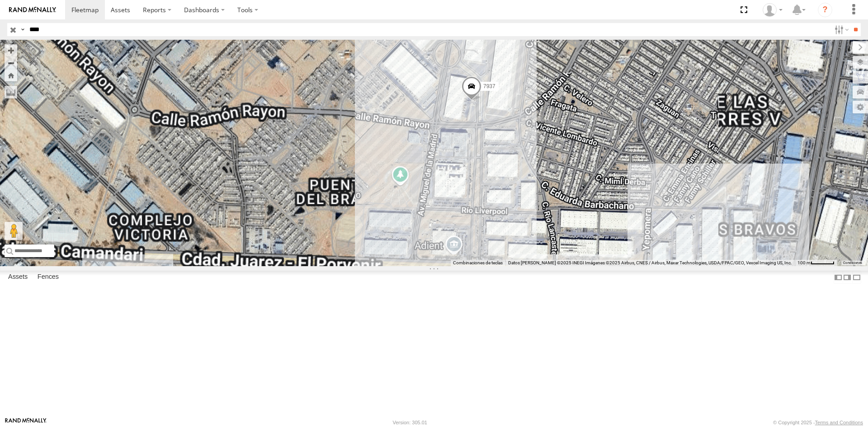  I want to click on a: Condiciones, so click(853, 263).